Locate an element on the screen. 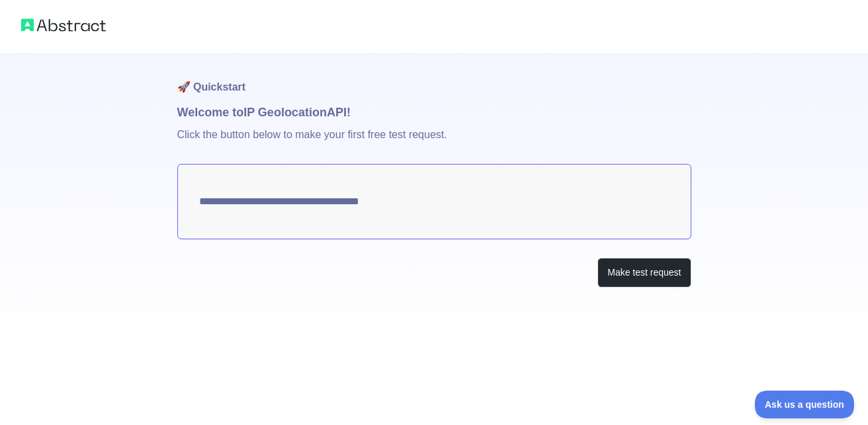 This screenshot has width=868, height=425. h1: Welcome to IP Geolocation API! is located at coordinates (434, 112).